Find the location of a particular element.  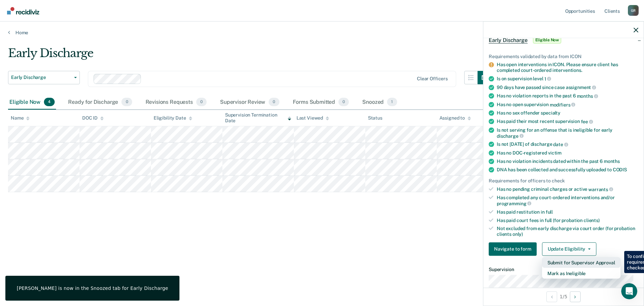

span: discharge is located at coordinates (510, 136).